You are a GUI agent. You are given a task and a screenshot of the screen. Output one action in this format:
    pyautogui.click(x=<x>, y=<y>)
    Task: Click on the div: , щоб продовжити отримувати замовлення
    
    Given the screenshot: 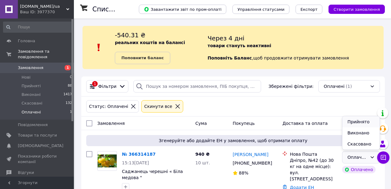 What is the action you would take?
    pyautogui.click(x=296, y=47)
    